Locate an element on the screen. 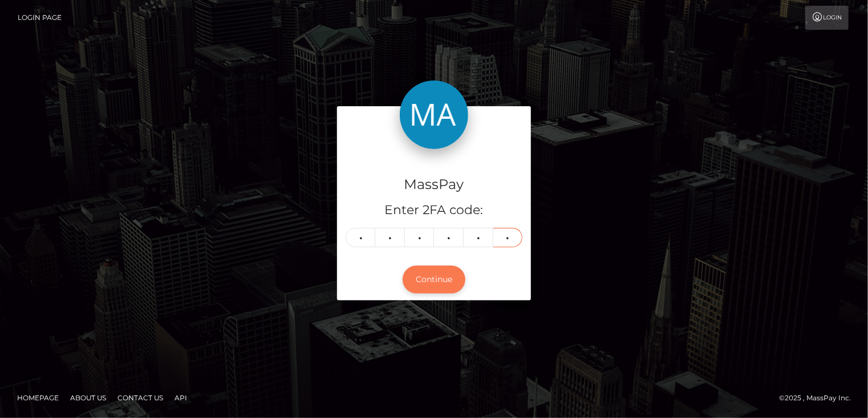 This screenshot has height=418, width=868. img: MassPay is located at coordinates (434, 114).